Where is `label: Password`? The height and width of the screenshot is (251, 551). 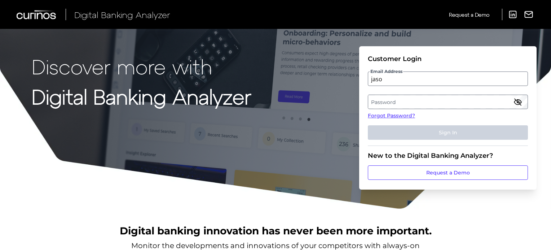 label: Password is located at coordinates (447, 102).